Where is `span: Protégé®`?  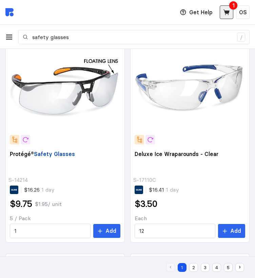
span: Protégé® is located at coordinates (22, 154).